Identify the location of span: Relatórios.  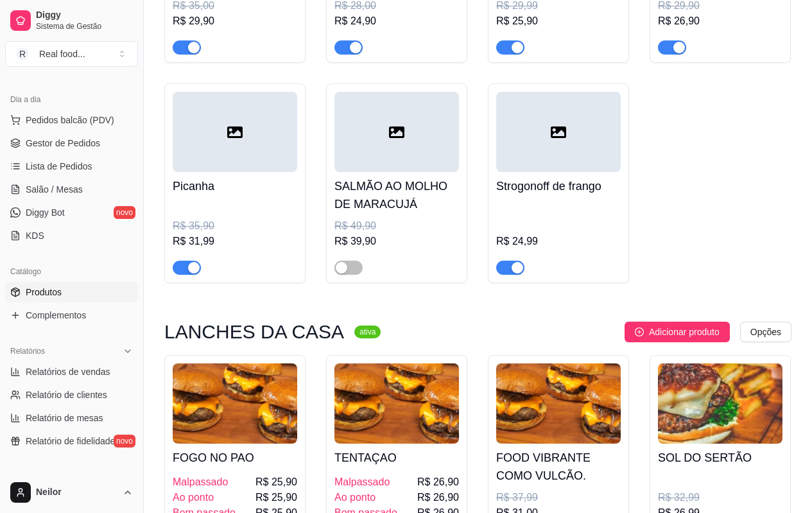
(28, 352).